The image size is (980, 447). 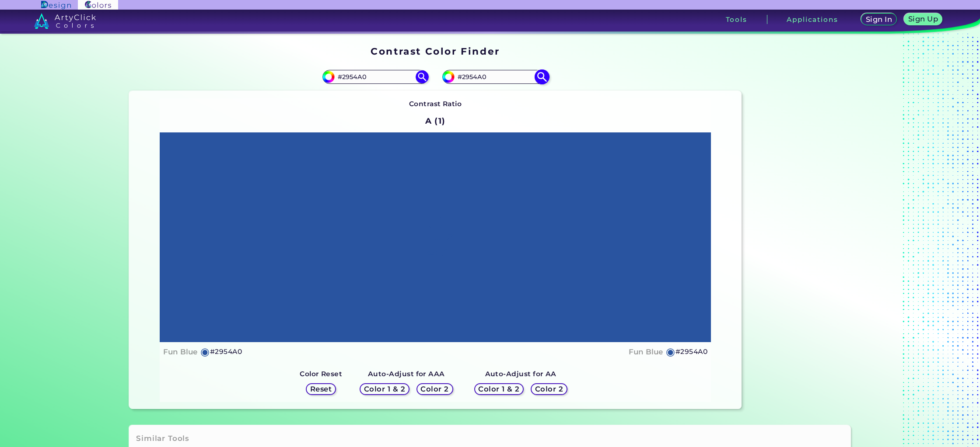 What do you see at coordinates (737, 19) in the screenshot?
I see `h3: Tools` at bounding box center [737, 19].